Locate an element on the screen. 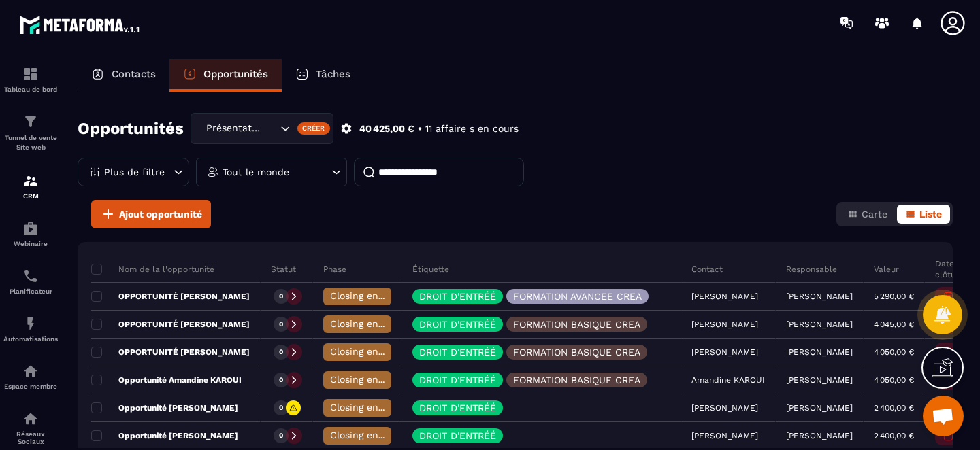 The height and width of the screenshot is (450, 980). p: Webinaire is located at coordinates (31, 244).